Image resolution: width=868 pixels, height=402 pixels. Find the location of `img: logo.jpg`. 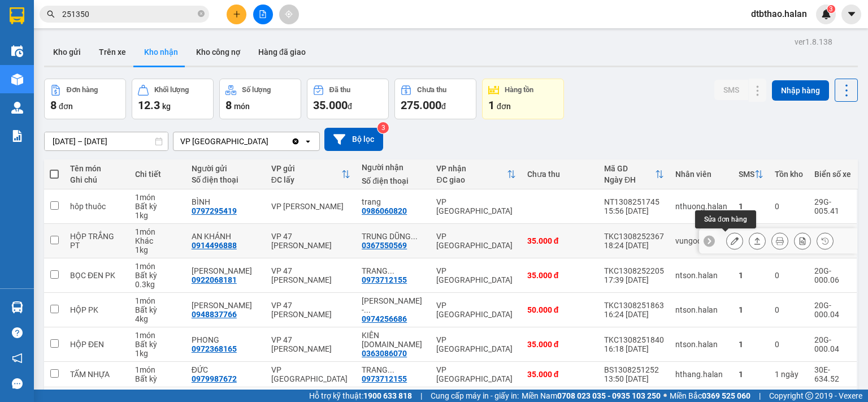

img: logo.jpg is located at coordinates (56, 43).